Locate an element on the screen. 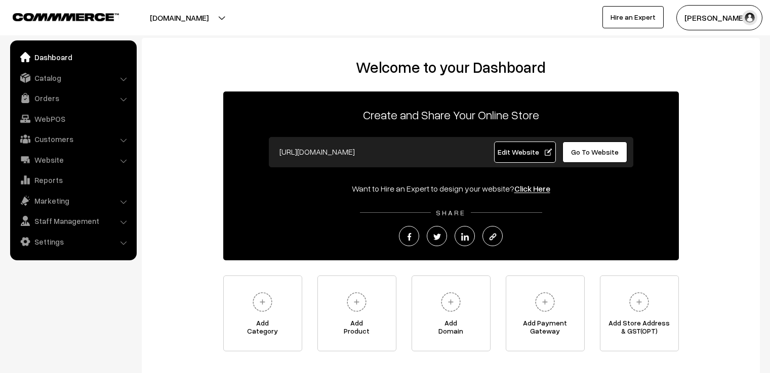 This screenshot has height=373, width=770. a: Customers is located at coordinates (73, 139).